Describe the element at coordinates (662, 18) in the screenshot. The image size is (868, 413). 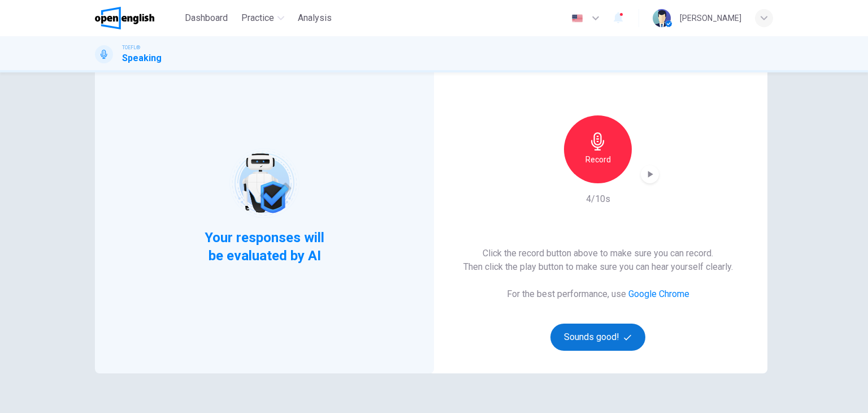
I see `img: Profile picture` at that location.